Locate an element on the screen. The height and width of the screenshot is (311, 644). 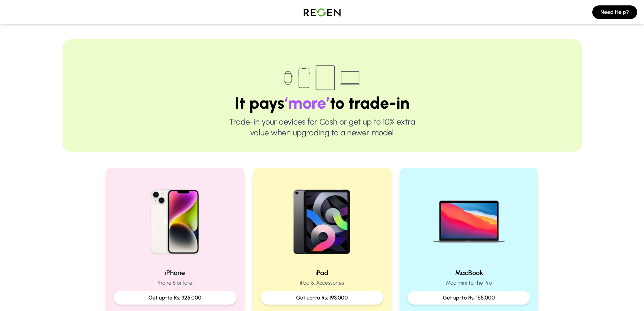
span: ‘more’ is located at coordinates (307, 103).